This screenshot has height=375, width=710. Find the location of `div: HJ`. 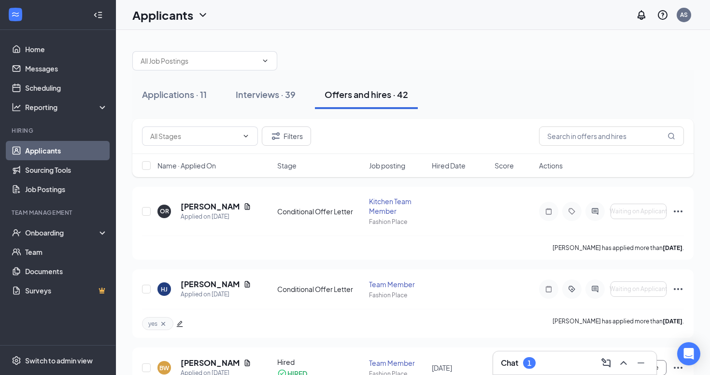

div: HJ is located at coordinates (164, 289).